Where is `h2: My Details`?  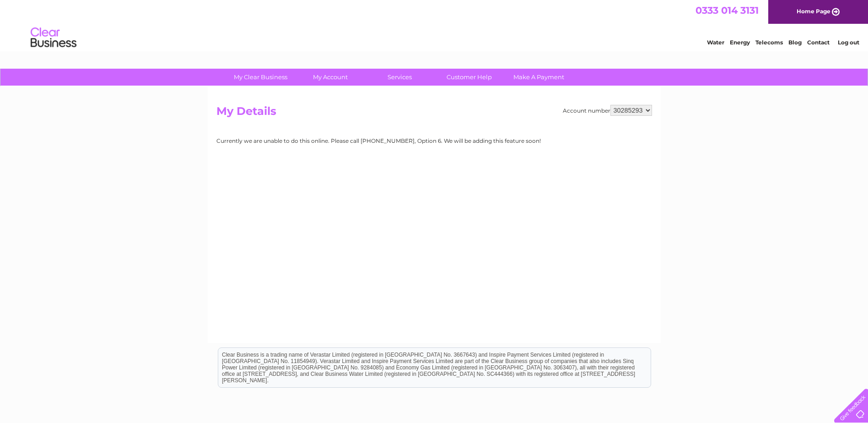
h2: My Details is located at coordinates (434, 113).